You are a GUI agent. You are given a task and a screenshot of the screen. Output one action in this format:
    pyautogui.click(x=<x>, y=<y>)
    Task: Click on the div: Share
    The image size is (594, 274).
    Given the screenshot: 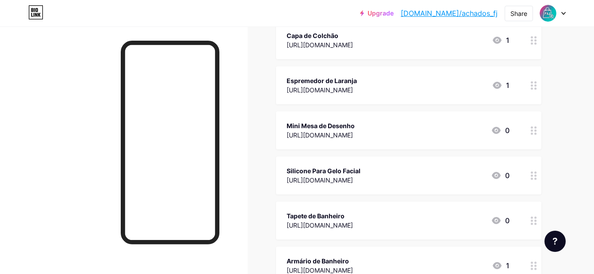 What is the action you would take?
    pyautogui.click(x=519, y=13)
    